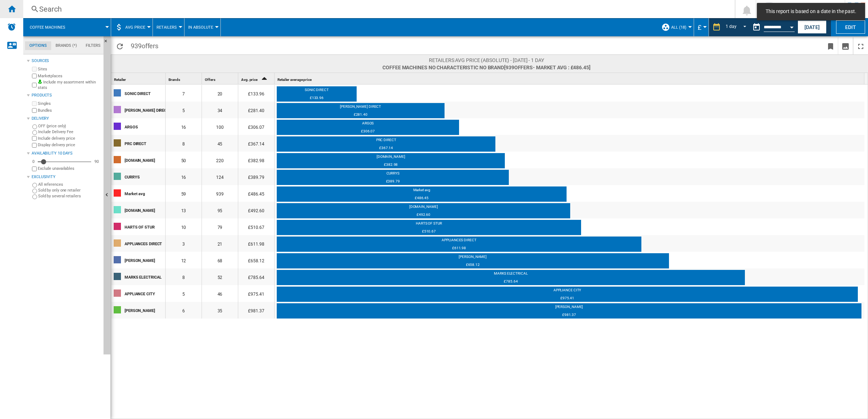 The width and height of the screenshot is (868, 419). Describe the element at coordinates (429, 225) in the screenshot. I see `div: HARTS OF STUR` at that location.